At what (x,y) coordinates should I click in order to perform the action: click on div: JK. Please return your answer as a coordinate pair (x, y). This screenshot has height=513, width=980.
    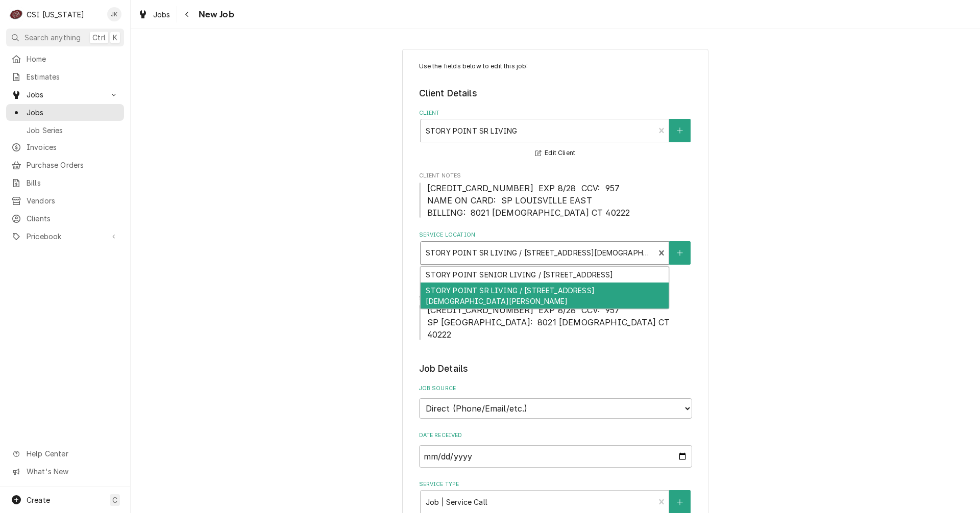
    Looking at the image, I should click on (114, 14).